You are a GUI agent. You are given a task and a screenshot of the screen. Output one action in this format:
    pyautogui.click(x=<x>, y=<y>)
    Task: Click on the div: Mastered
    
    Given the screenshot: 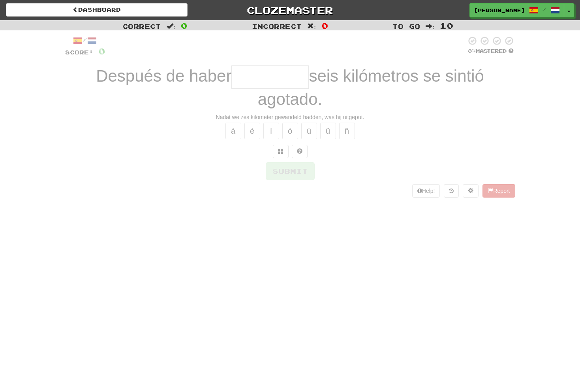 What is the action you would take?
    pyautogui.click(x=491, y=51)
    